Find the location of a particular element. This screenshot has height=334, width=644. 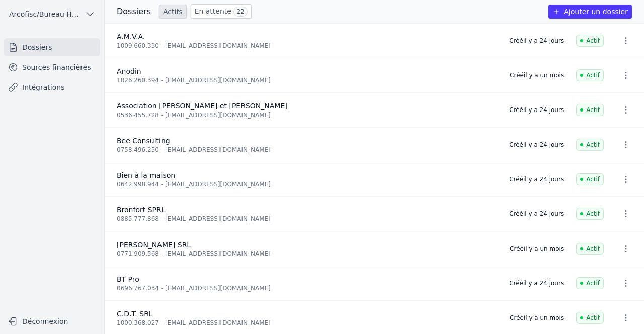

span: C.D.T. SRL is located at coordinates (135, 314).